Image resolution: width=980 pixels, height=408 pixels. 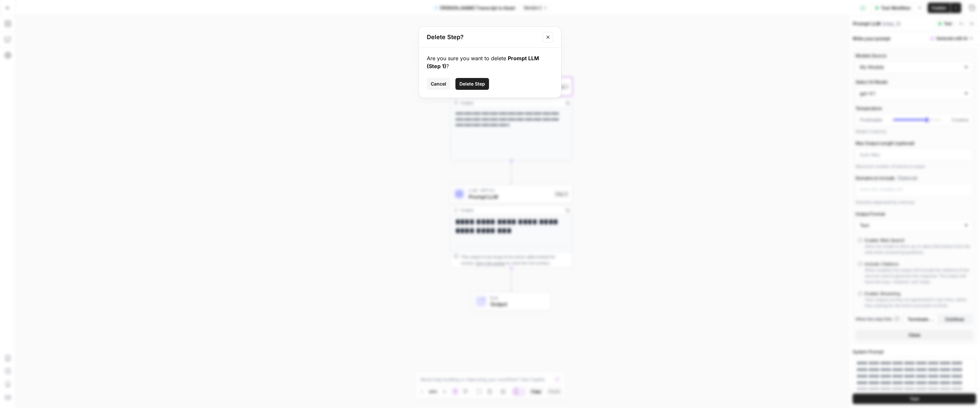 What do you see at coordinates (490, 62) in the screenshot?
I see `div: Are you sure you want to delete ?` at bounding box center [490, 62].